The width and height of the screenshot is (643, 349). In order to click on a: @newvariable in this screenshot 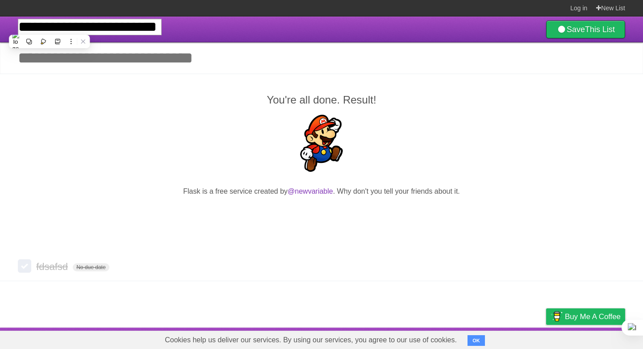, I will do `click(311, 191)`.